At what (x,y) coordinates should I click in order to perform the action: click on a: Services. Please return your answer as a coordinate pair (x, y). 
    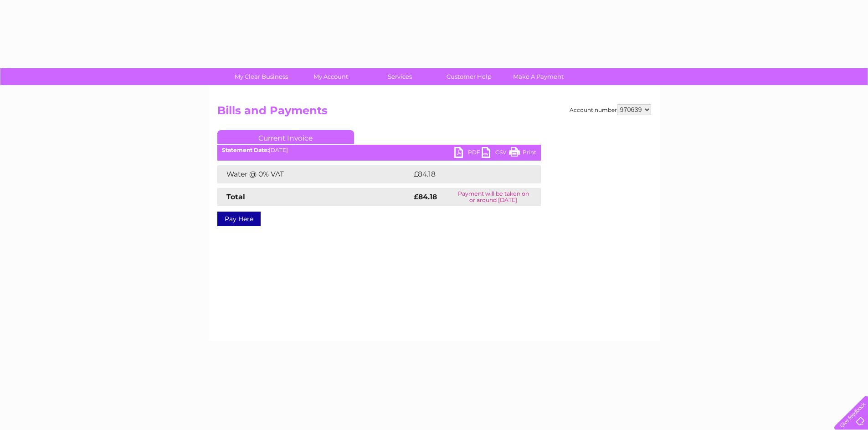
    Looking at the image, I should click on (399, 77).